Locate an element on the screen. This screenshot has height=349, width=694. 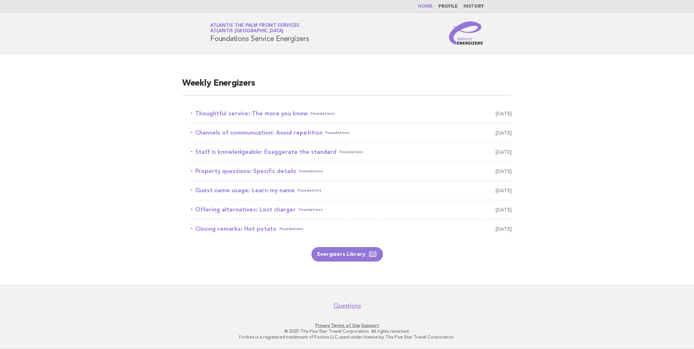
a: Home is located at coordinates (425, 7).